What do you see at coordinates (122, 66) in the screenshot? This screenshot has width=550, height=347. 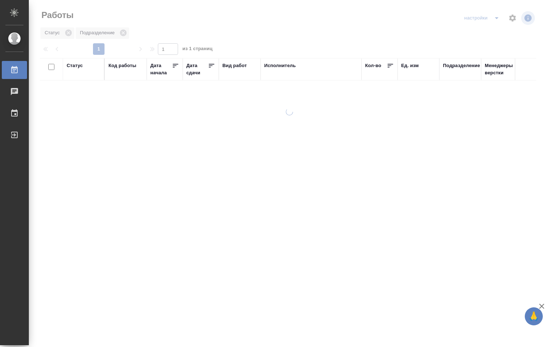 I see `div: Код работы` at bounding box center [122, 66].